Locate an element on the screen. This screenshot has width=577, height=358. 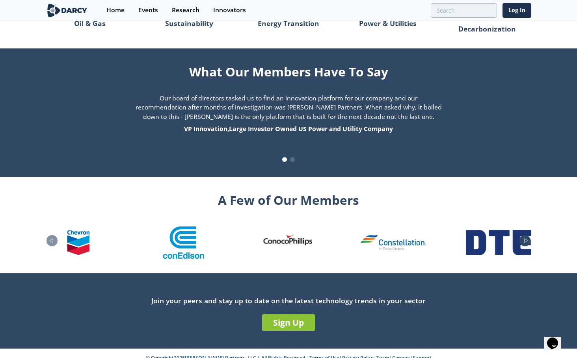
a: Log In is located at coordinates (517, 10).